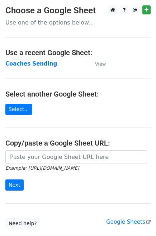  I want to click on a: Coaches Sending, so click(31, 64).